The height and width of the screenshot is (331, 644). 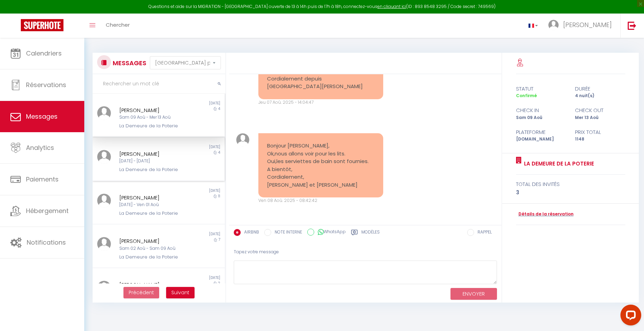 What do you see at coordinates (153, 249) in the screenshot?
I see `div: Sam 02 Aoû - Sam 09 Aoû` at bounding box center [153, 249].